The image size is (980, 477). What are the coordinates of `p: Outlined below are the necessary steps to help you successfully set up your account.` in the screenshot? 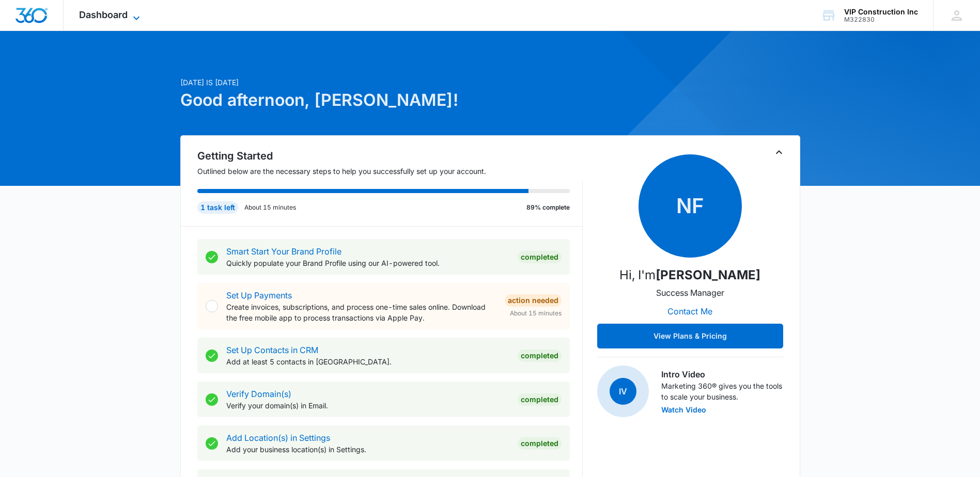 It's located at (390, 171).